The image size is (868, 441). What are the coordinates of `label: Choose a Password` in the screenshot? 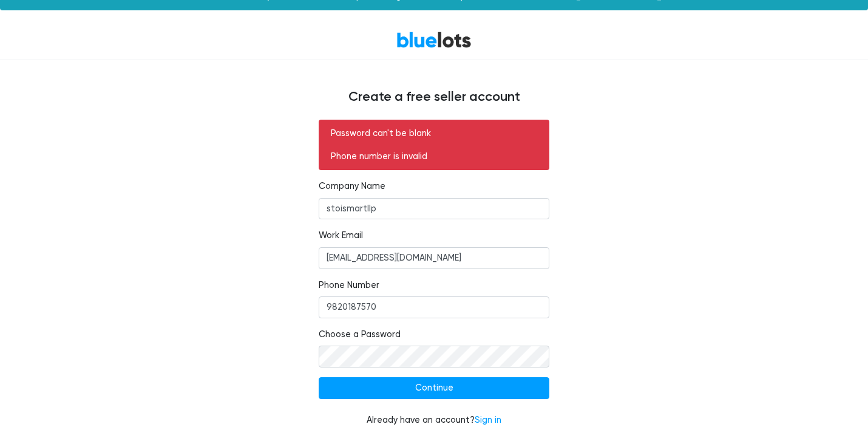 It's located at (359, 334).